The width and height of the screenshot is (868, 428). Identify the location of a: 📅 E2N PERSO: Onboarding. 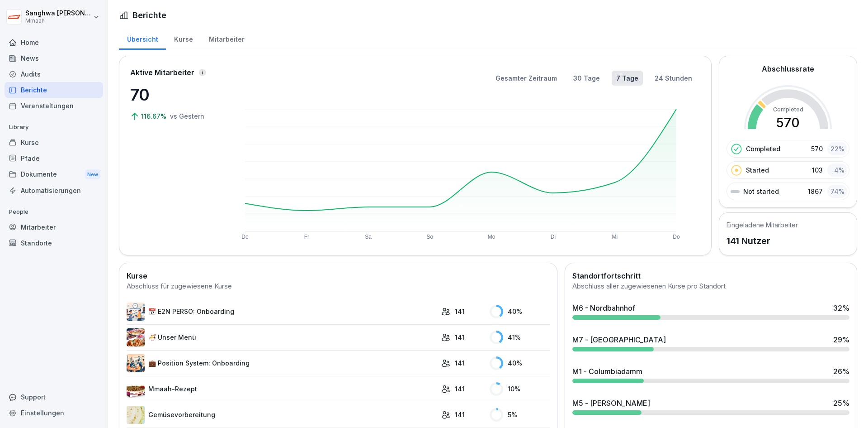
(282, 311).